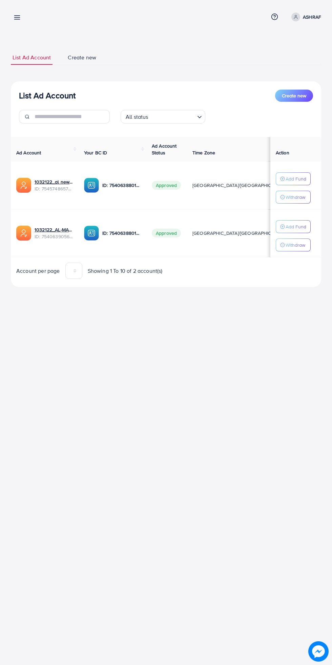 This screenshot has height=665, width=332. I want to click on span: ID: 7540639056867557392, so click(54, 236).